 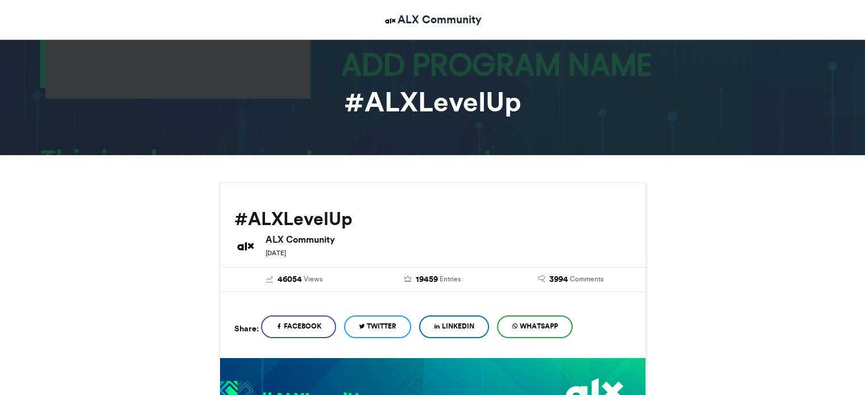 I want to click on a: 3994 Comments, so click(x=571, y=280).